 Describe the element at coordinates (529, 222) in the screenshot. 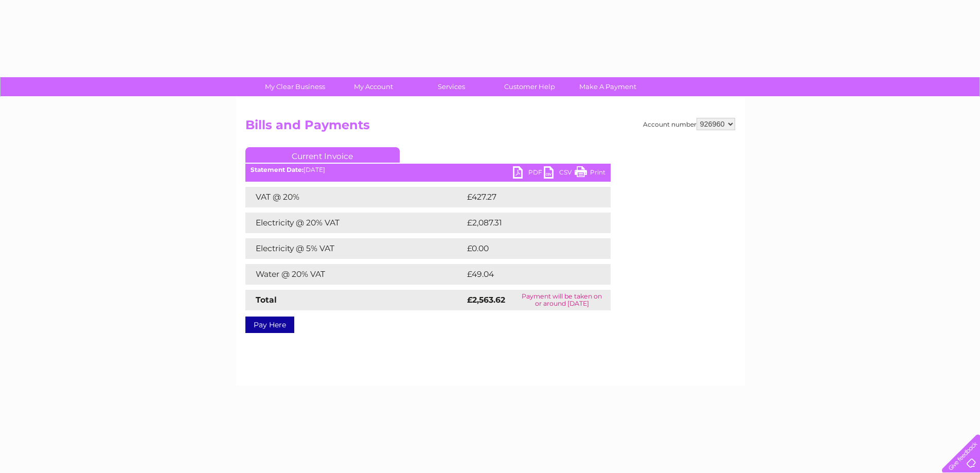

I see `td: £2,087.31` at that location.